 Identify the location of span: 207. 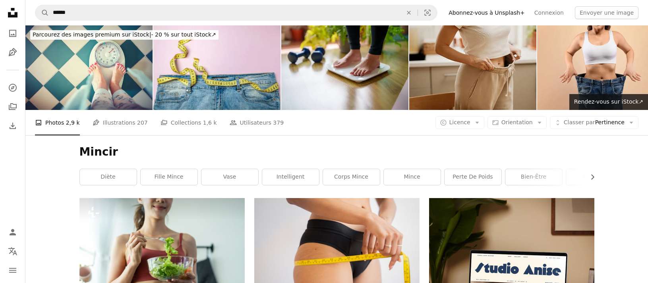
(142, 123).